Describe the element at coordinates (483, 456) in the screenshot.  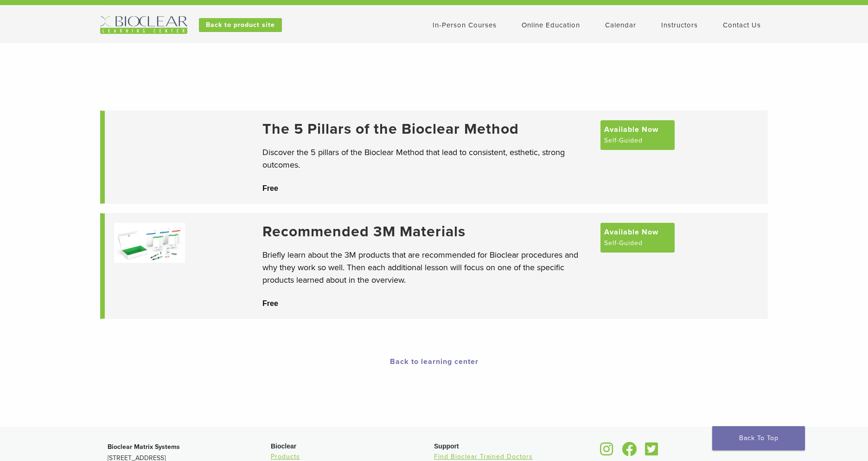
I see `a: Find Bioclear Trained Doctors` at that location.